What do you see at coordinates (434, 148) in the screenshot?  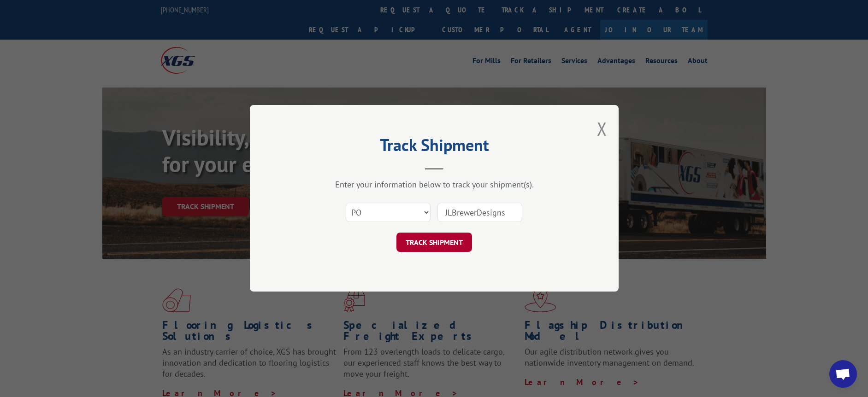 I see `h2: Track Shipment` at bounding box center [434, 148].